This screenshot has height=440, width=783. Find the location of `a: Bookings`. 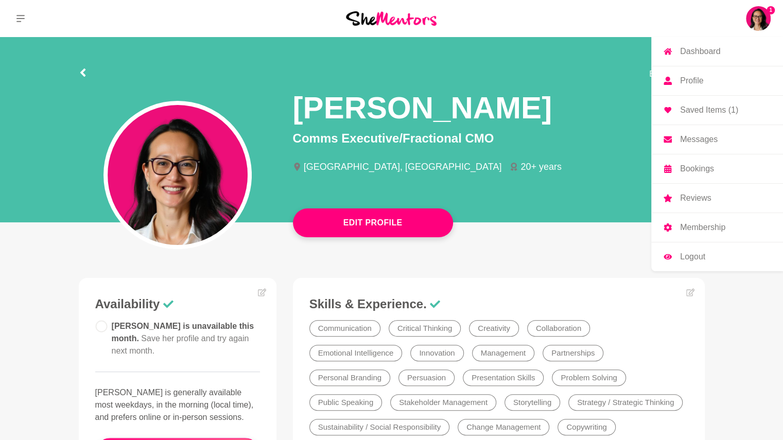

a: Bookings is located at coordinates (717, 169).